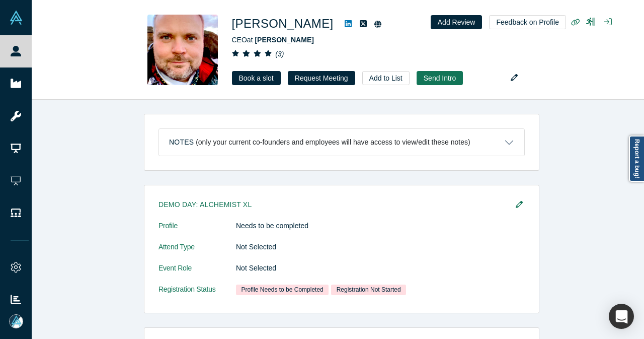 The width and height of the screenshot is (644, 339). What do you see at coordinates (197, 231) in the screenshot?
I see `dt: Profile` at bounding box center [197, 231].